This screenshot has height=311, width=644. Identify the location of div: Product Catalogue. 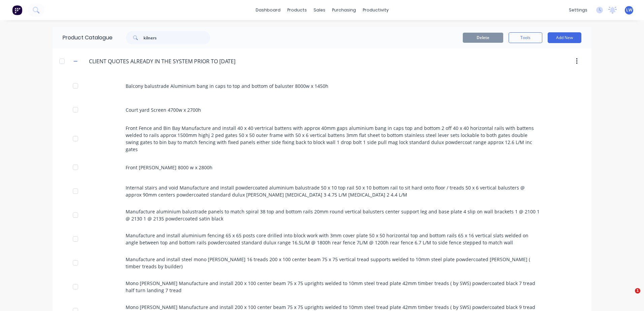
(83, 38).